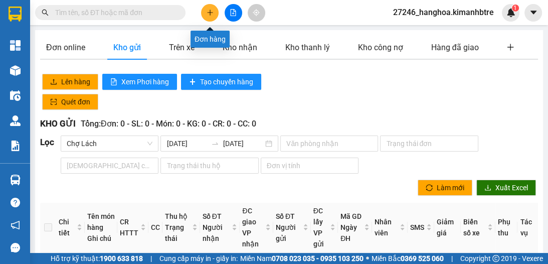  What do you see at coordinates (109, 143) in the screenshot?
I see `span: Chợ Lách` at bounding box center [109, 143].